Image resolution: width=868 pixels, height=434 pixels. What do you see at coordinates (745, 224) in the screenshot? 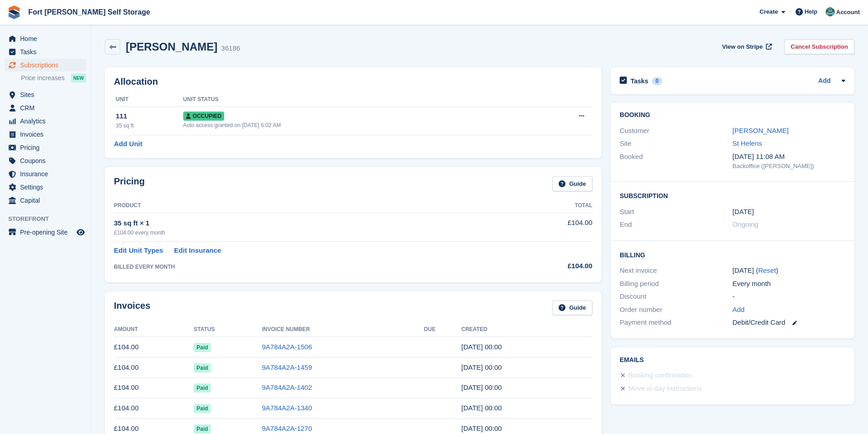
I see `span: Ongoing` at bounding box center [745, 224].